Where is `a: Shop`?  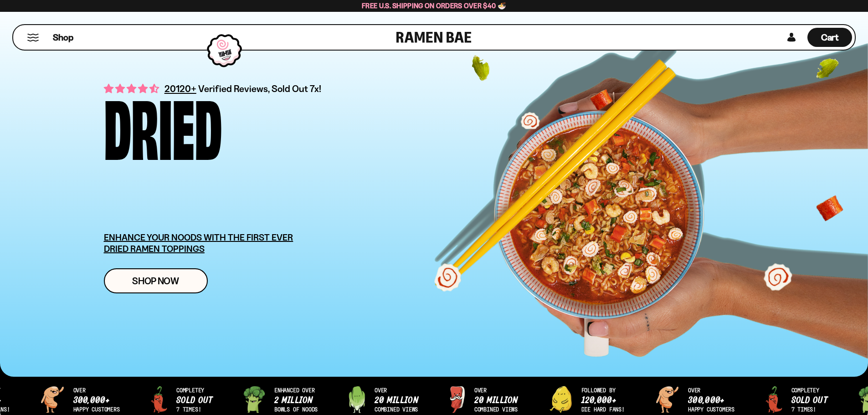 a: Shop is located at coordinates (63, 37).